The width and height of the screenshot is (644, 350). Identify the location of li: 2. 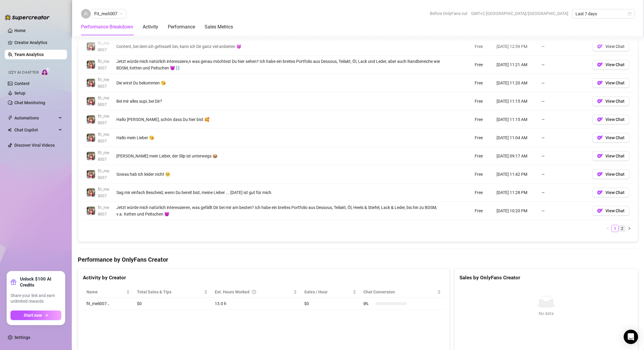
(622, 228).